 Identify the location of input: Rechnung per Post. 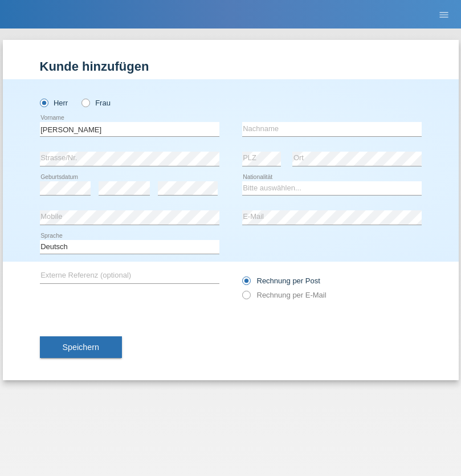
(246, 283).